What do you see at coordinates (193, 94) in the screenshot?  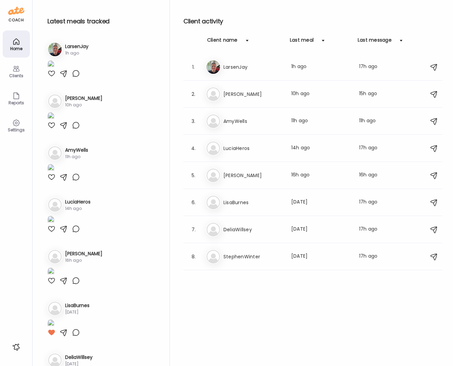 I see `div: 2.` at bounding box center [193, 94].